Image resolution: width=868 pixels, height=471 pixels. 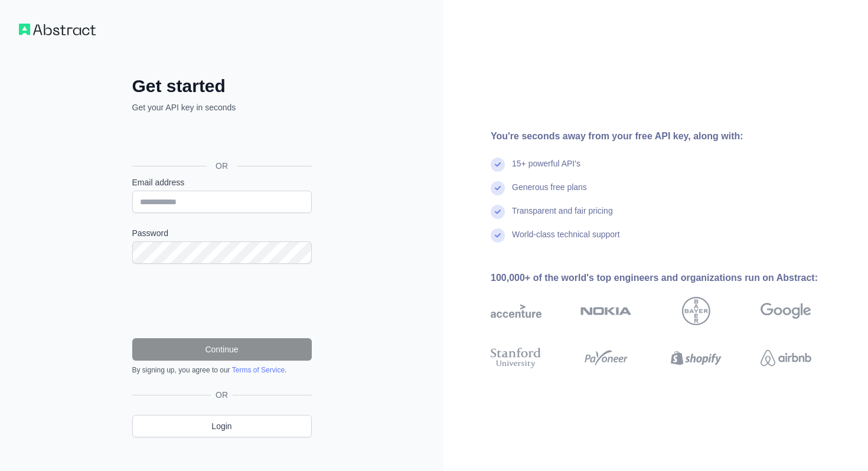 I want to click on img: Workflow, so click(x=58, y=30).